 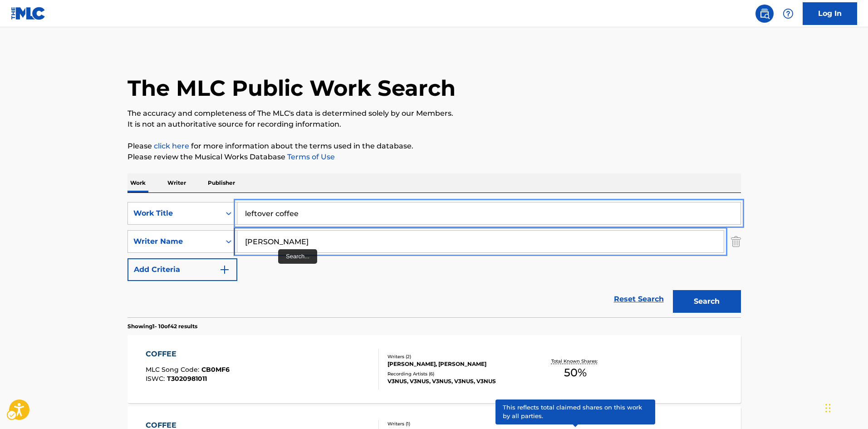 What do you see at coordinates (176, 183) in the screenshot?
I see `p: Writer` at bounding box center [176, 183].